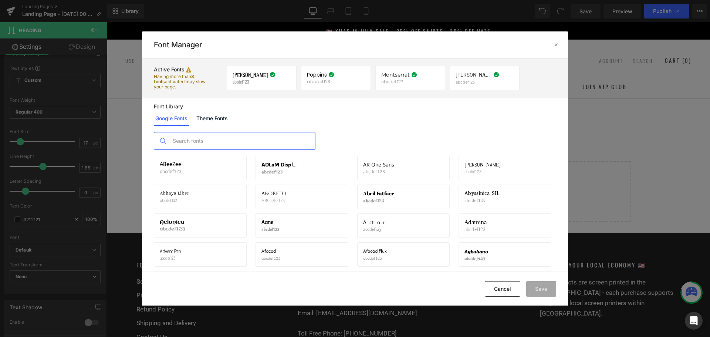 The image size is (710, 337). I want to click on span: Aboreto, so click(274, 194).